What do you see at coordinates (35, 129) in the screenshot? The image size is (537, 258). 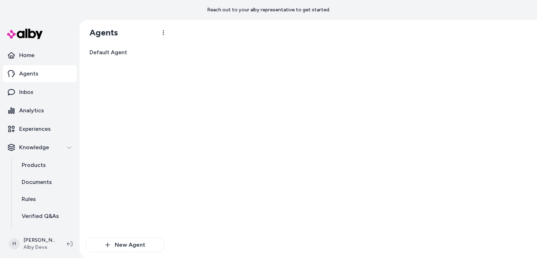 I see `p: Experiences` at bounding box center [35, 129].